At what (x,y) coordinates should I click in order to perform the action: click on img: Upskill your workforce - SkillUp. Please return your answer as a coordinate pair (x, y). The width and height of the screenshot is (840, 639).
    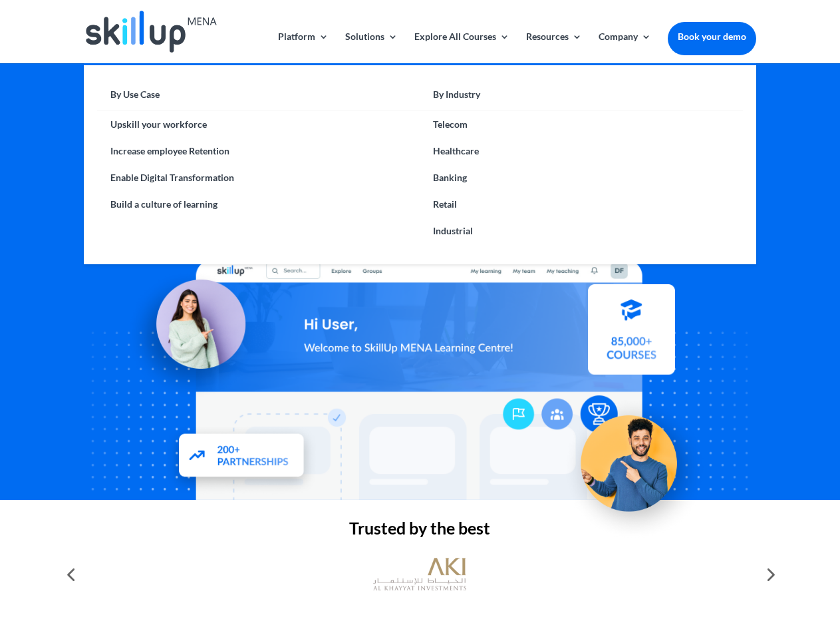
    Looking at the image, I should click on (635, 468).